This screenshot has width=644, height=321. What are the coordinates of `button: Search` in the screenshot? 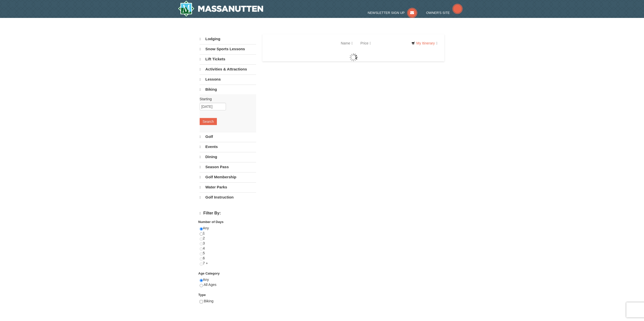 It's located at (208, 122).